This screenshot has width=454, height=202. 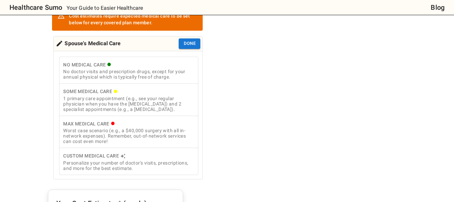 I want to click on button: No Medical CareNo doctor visits and prescription drugs, except for your annual physical which is ..., so click(x=129, y=70).